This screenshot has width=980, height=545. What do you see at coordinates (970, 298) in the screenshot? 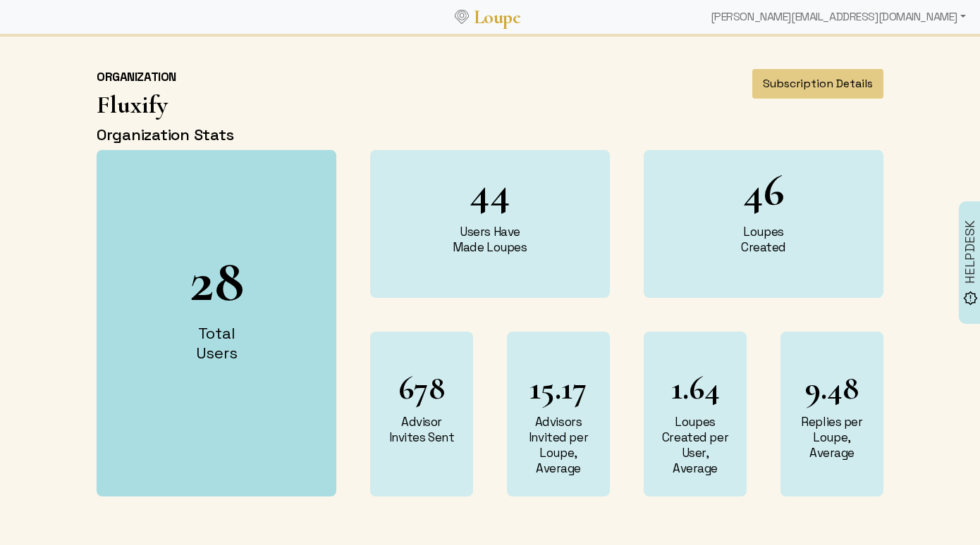
I see `img: brightness_alert_FILL0_wght500_GRAD0_ops.svg` at bounding box center [970, 298].